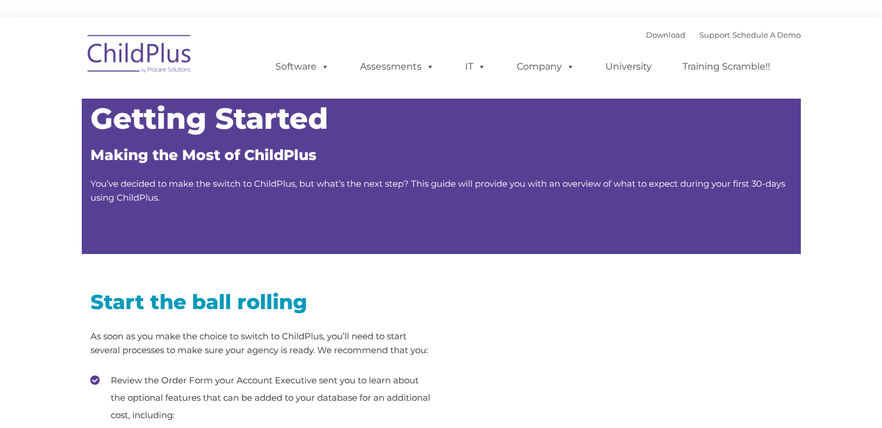 The height and width of the screenshot is (428, 882). What do you see at coordinates (261, 301) in the screenshot?
I see `h2: Start the ball rolling` at bounding box center [261, 301].